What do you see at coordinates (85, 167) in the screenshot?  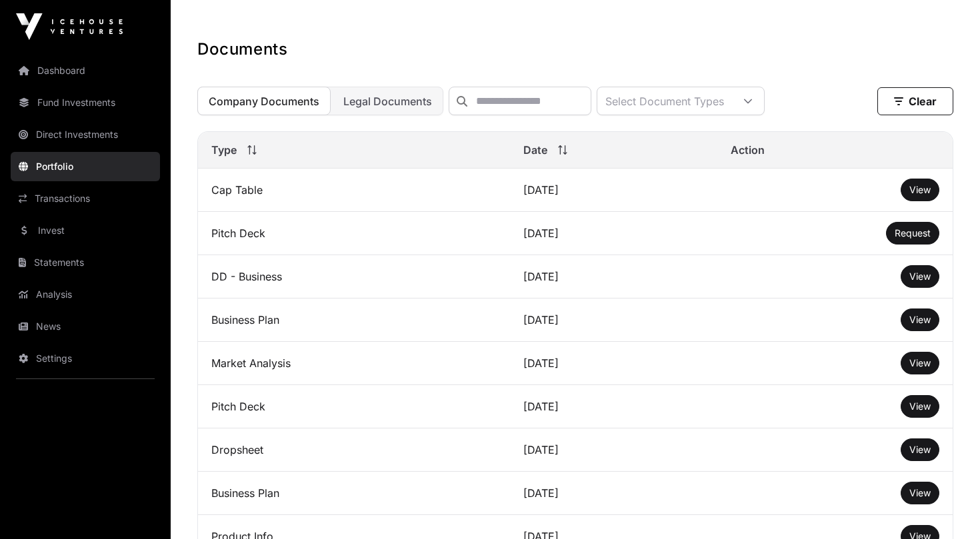 I see `a: Portfolio` at bounding box center [85, 167].